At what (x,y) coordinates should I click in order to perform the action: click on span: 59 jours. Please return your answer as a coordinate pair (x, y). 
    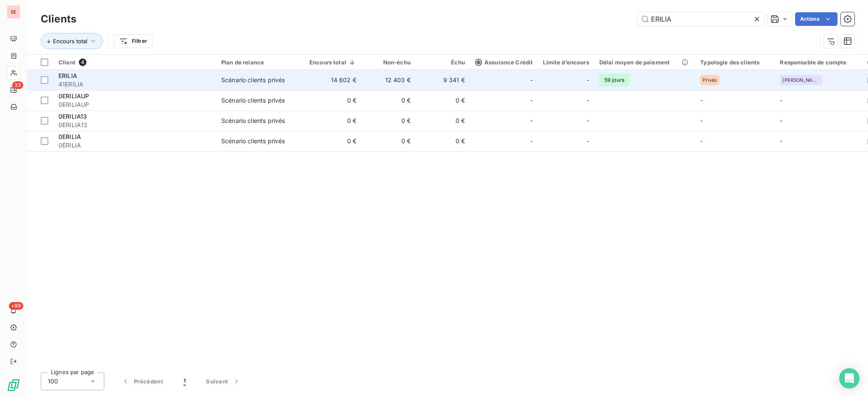
    Looking at the image, I should click on (614, 80).